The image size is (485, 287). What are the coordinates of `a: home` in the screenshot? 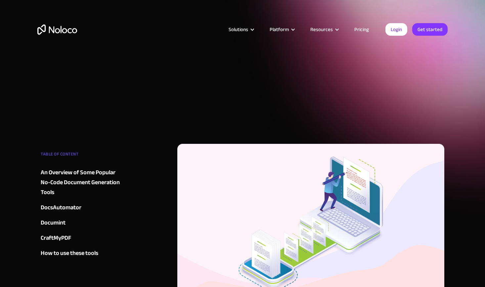 It's located at (57, 29).